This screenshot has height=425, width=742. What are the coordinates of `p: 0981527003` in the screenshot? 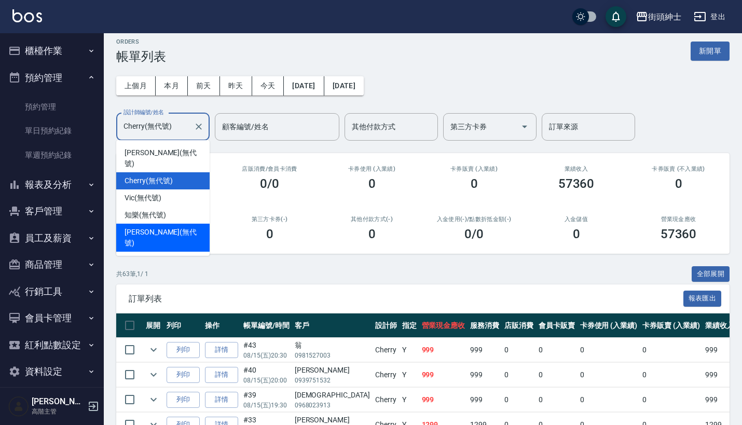 It's located at (332, 356).